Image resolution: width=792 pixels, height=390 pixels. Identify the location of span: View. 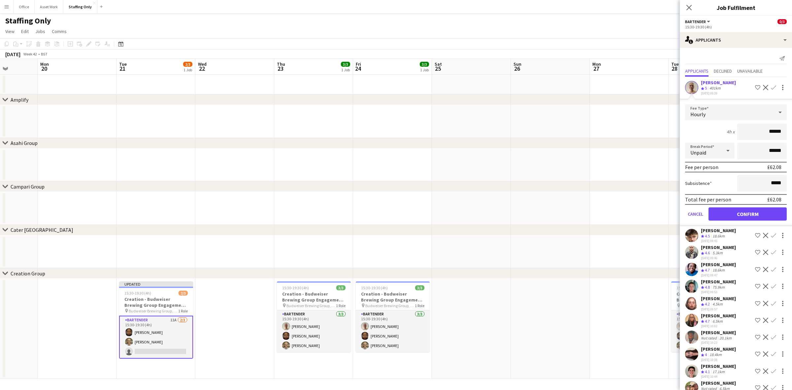
(10, 31).